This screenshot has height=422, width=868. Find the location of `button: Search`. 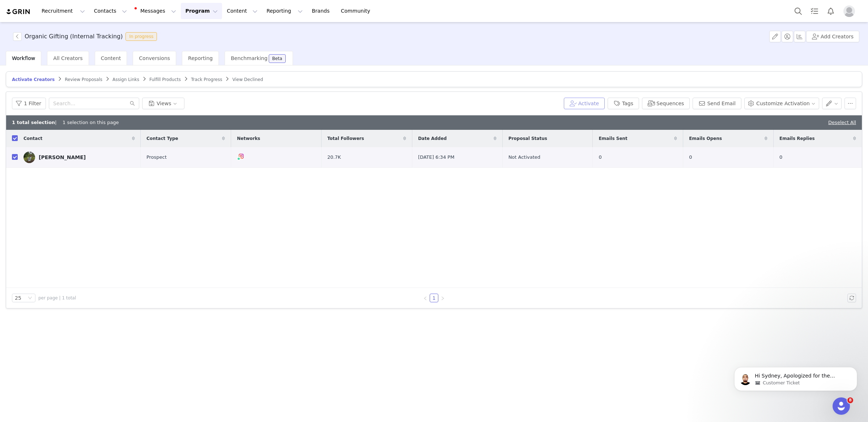

button: Search is located at coordinates (798, 11).